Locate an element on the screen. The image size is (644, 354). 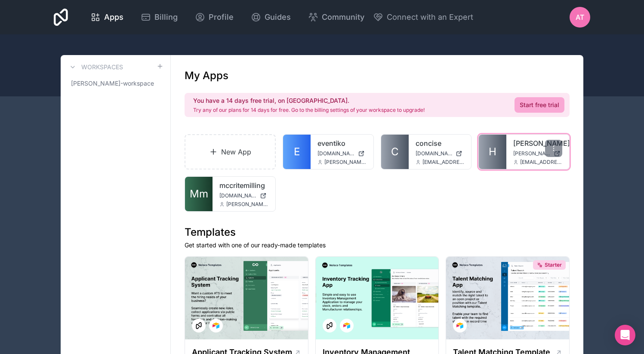
h1: My Apps is located at coordinates (207, 76).